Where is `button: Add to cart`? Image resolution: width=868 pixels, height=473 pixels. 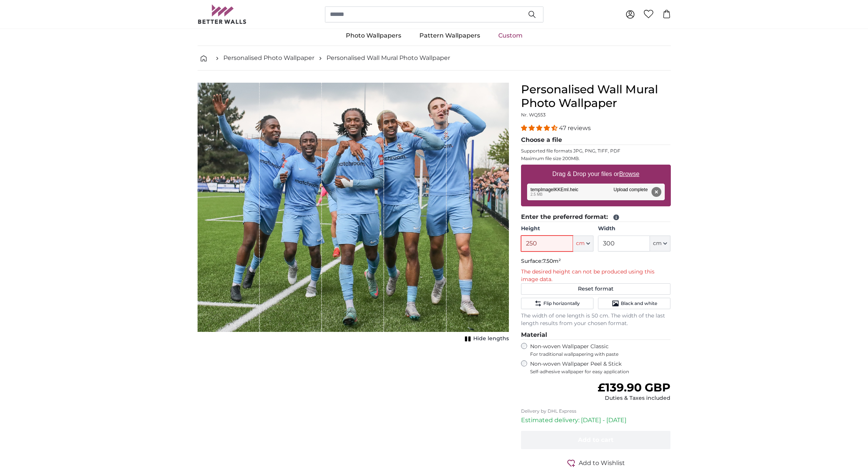 button: Add to cart is located at coordinates (595, 440).